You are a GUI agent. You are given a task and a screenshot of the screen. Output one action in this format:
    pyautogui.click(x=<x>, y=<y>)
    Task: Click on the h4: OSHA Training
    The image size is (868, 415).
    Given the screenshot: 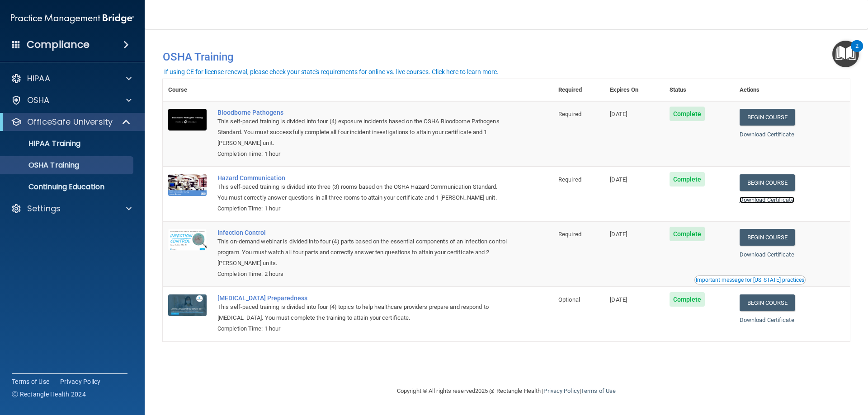 What is the action you would take?
    pyautogui.click(x=506, y=57)
    